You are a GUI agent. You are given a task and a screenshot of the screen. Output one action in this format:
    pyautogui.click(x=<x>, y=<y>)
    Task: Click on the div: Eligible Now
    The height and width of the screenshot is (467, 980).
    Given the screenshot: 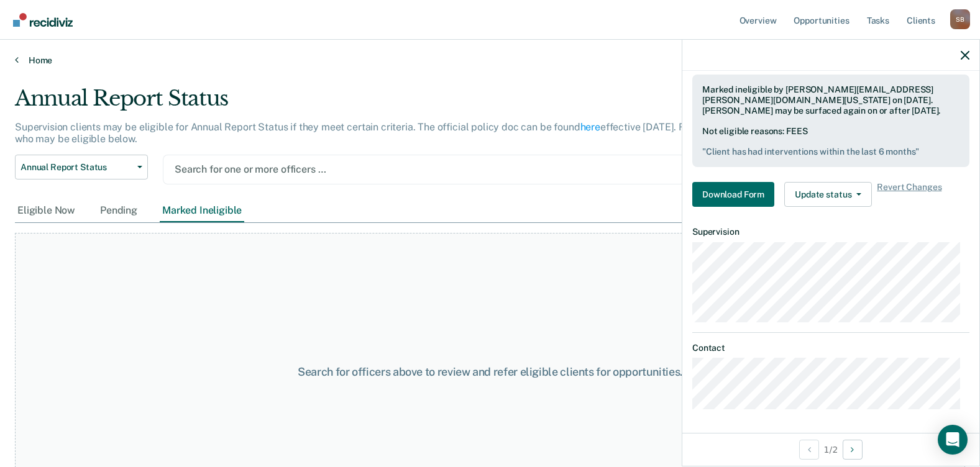 What is the action you would take?
    pyautogui.click(x=46, y=211)
    